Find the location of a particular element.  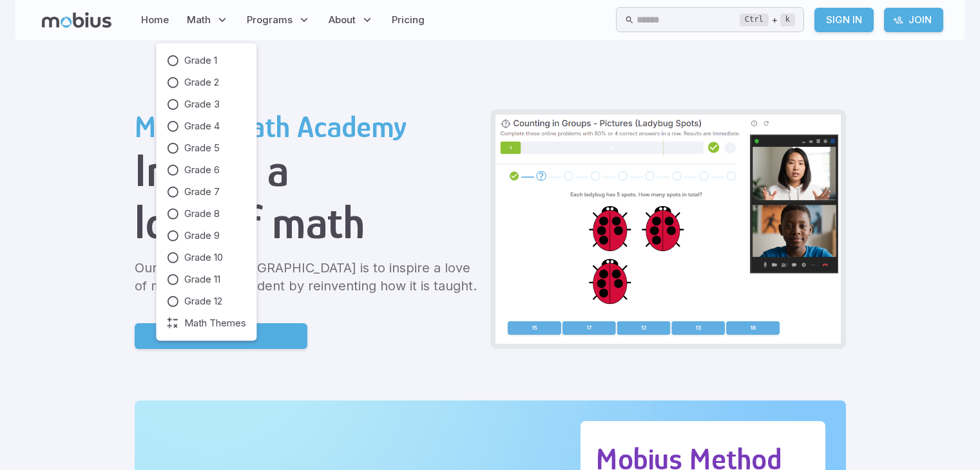

span: Grade 5 is located at coordinates (202, 148).